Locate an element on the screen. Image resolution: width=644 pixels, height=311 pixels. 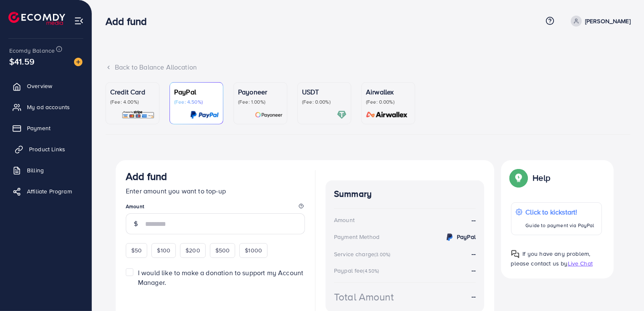
div: Total Amount is located at coordinates (364, 297).